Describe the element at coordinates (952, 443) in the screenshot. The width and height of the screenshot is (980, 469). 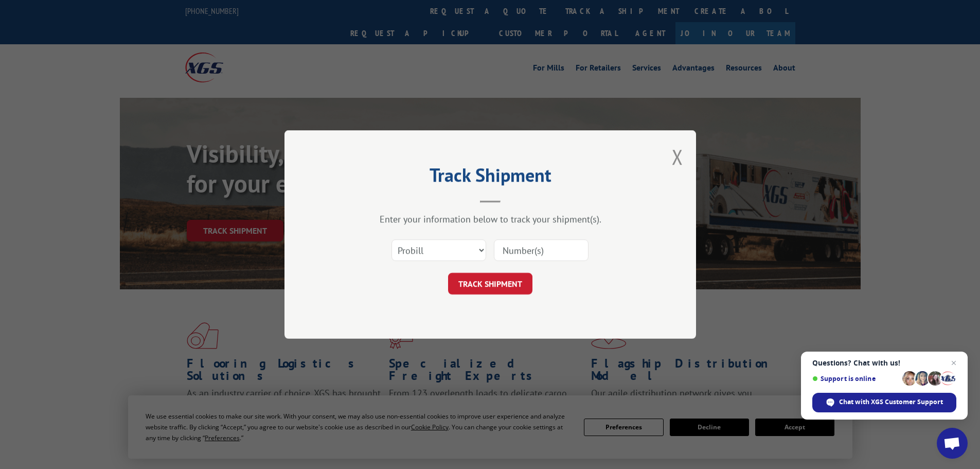
I see `div: Open chat` at that location.